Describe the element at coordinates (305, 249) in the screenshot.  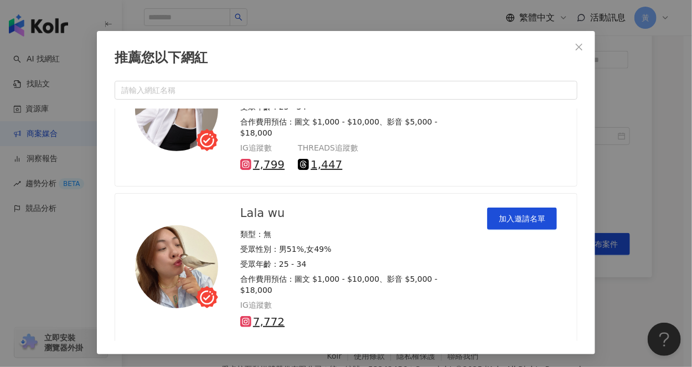
I see `span: 男 51% , 女 49%` at that location.